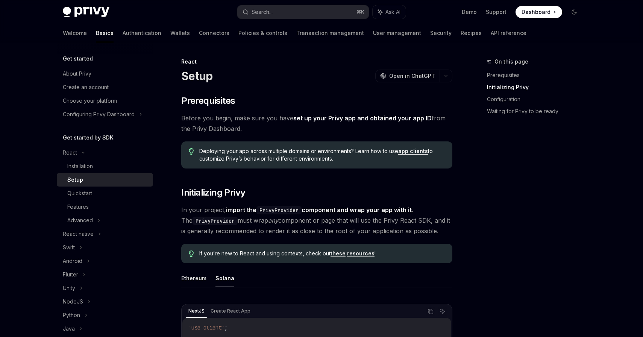 The height and width of the screenshot is (337, 643). Describe the element at coordinates (105, 101) in the screenshot. I see `a: Choose your platform` at that location.